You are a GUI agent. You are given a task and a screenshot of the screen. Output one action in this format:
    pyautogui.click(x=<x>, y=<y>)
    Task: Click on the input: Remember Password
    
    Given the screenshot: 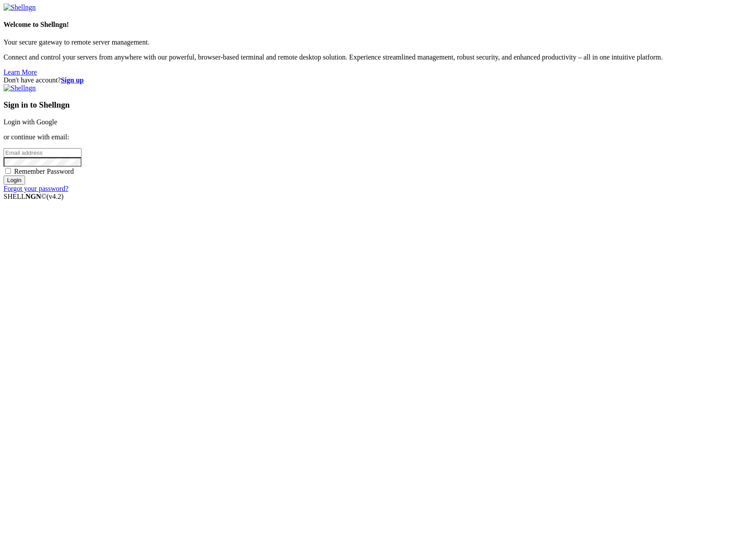 What is the action you would take?
    pyautogui.click(x=8, y=171)
    